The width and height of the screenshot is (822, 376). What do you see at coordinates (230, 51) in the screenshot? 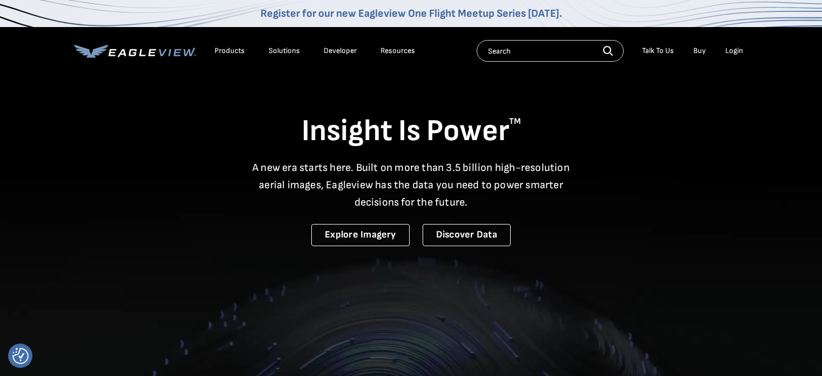
I see `div: Products` at bounding box center [230, 51].